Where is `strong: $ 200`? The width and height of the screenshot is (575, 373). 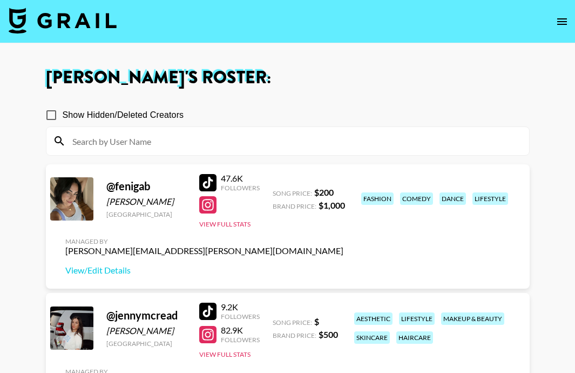 strong: $ 200 is located at coordinates (324, 192).